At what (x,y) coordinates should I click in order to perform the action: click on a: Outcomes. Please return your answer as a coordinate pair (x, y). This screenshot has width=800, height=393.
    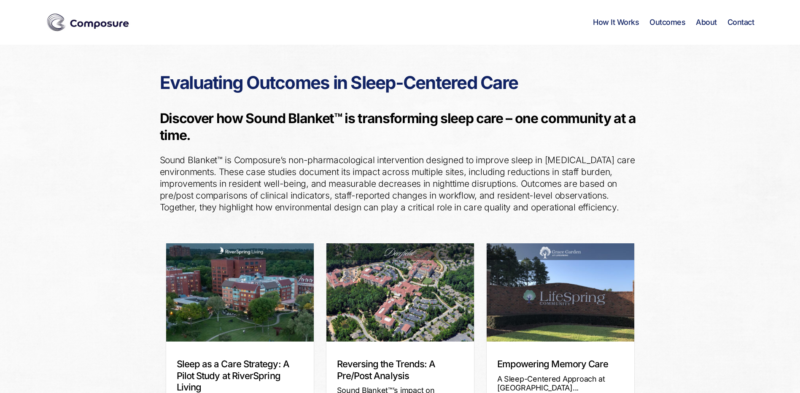
    Looking at the image, I should click on (667, 22).